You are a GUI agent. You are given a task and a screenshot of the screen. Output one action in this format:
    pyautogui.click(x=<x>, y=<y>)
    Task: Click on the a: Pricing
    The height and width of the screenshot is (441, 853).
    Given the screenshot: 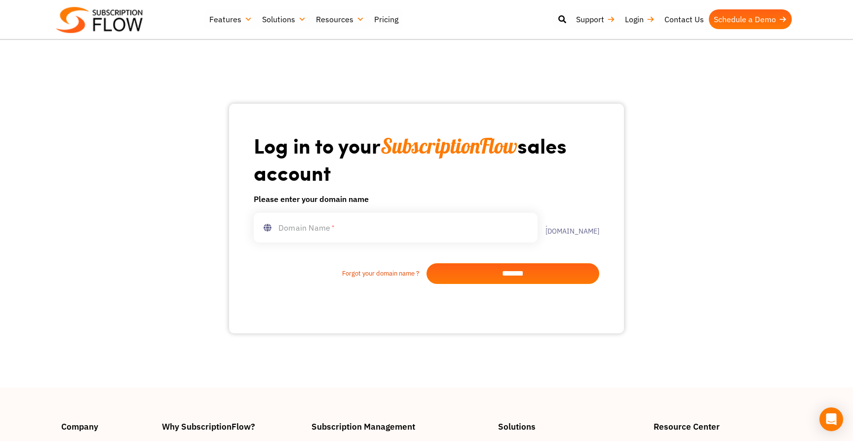 What is the action you would take?
    pyautogui.click(x=386, y=19)
    